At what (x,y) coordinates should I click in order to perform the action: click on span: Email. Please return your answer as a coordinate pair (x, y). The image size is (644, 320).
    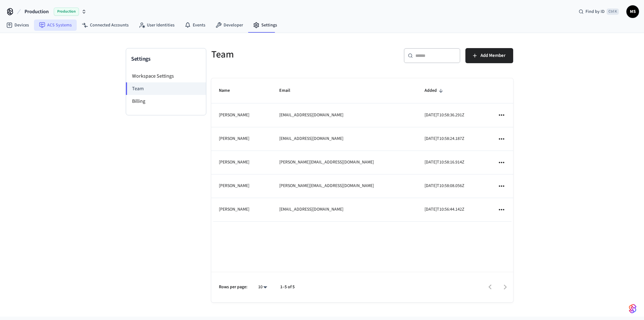
    Looking at the image, I should click on (288, 91).